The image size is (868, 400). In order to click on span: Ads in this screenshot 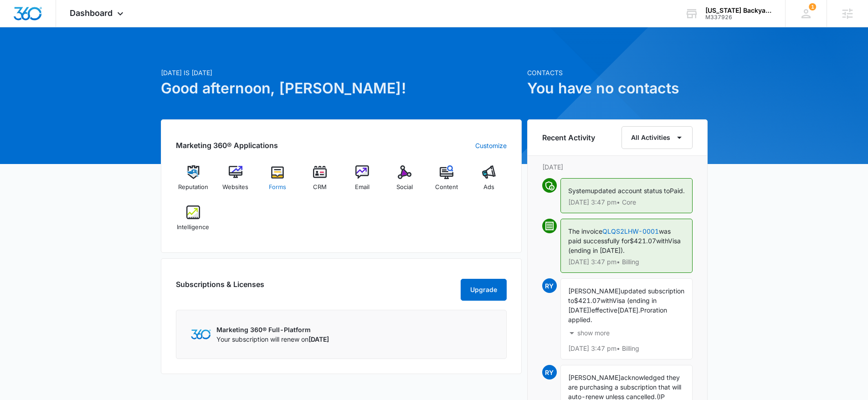, I will do `click(489, 187)`.